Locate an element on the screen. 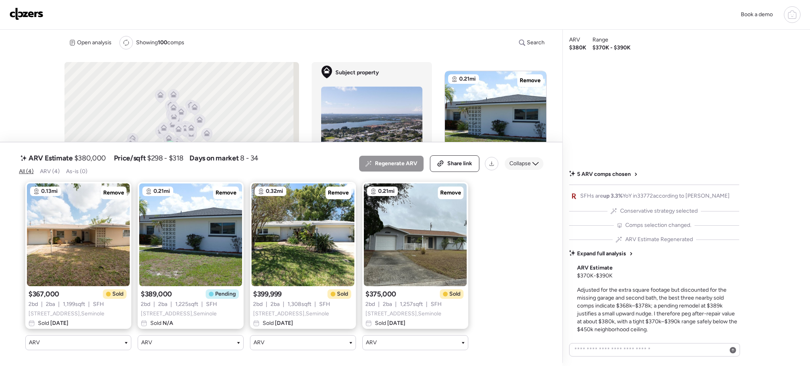 This screenshot has height=366, width=810. span: Search is located at coordinates (536, 43).